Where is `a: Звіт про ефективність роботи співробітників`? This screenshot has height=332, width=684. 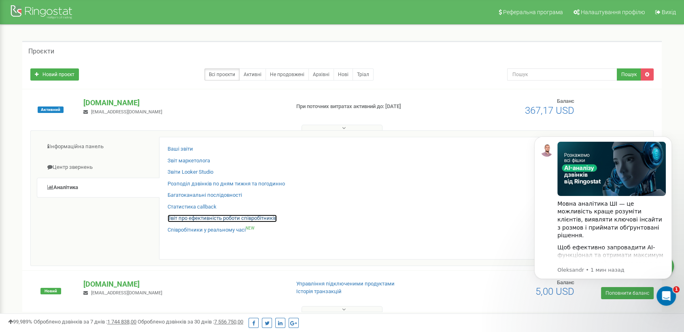
a: Звіт про ефективність роботи співробітників is located at coordinates (222, 218).